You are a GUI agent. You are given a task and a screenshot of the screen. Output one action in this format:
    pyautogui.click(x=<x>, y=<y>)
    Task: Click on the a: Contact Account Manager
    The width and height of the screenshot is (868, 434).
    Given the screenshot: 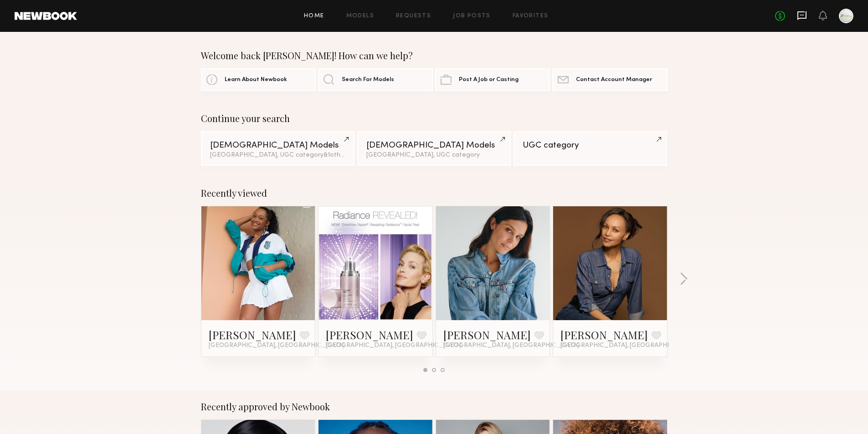 What is the action you would take?
    pyautogui.click(x=609, y=80)
    